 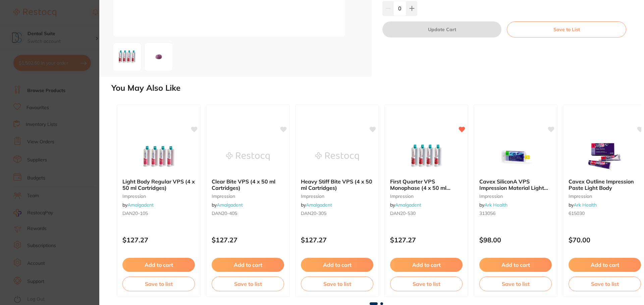 What do you see at coordinates (566, 29) in the screenshot?
I see `button: Save to List` at bounding box center [566, 29].